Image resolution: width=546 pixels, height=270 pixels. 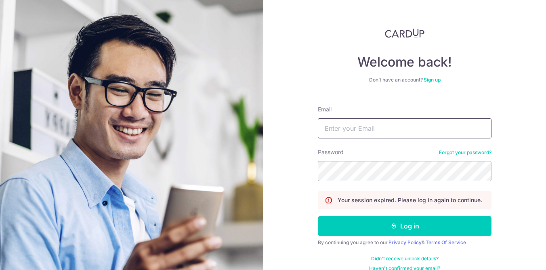 What do you see at coordinates (410, 200) in the screenshot?
I see `p: Your session expired. Please log in again to continue.` at bounding box center [410, 200].